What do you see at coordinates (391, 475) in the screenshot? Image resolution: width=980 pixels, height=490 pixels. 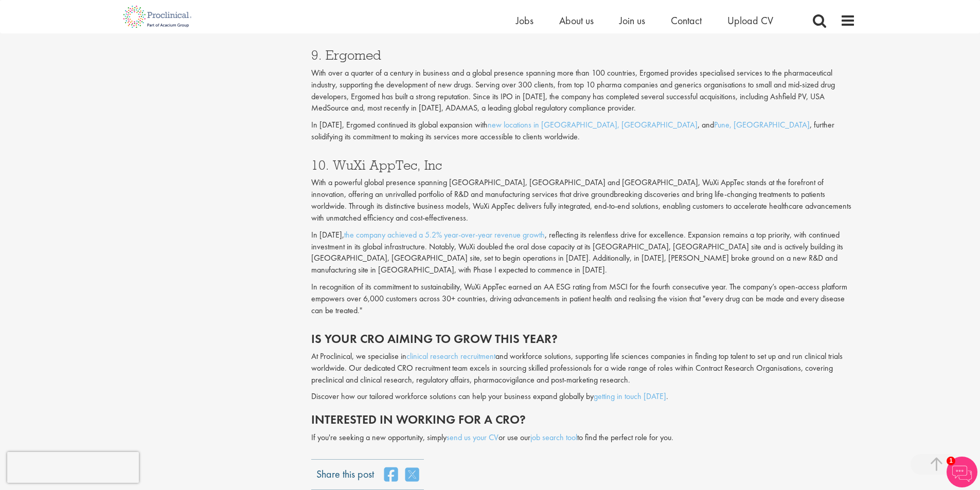 I see `a: share on facebook` at bounding box center [391, 475].